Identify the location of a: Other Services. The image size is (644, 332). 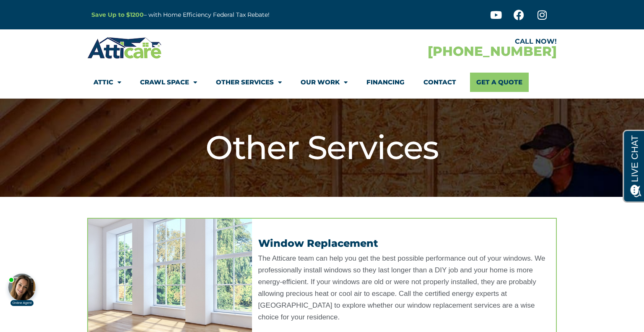
(248, 82).